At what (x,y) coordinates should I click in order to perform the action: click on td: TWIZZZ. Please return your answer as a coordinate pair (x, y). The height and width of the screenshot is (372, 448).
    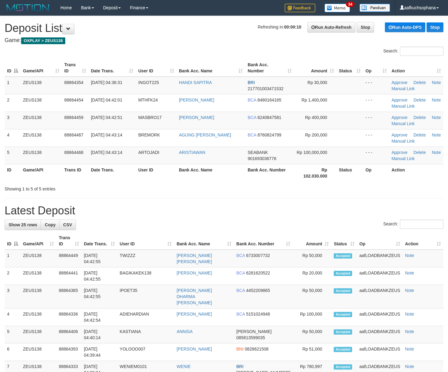
    Looking at the image, I should click on (146, 259).